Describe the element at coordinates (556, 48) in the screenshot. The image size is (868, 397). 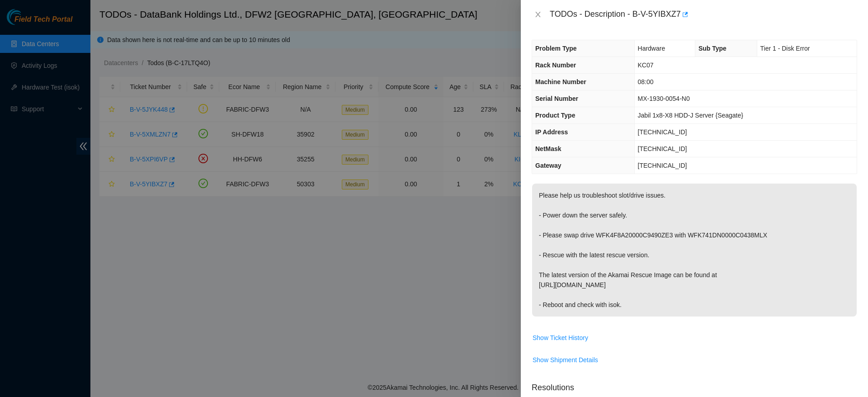
I see `span: Problem Type` at that location.